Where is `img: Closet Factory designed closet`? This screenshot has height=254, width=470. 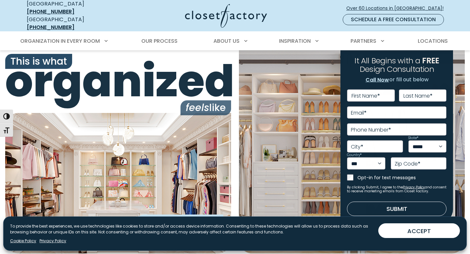
img: Closet Factory designed closet is located at coordinates (118, 183).